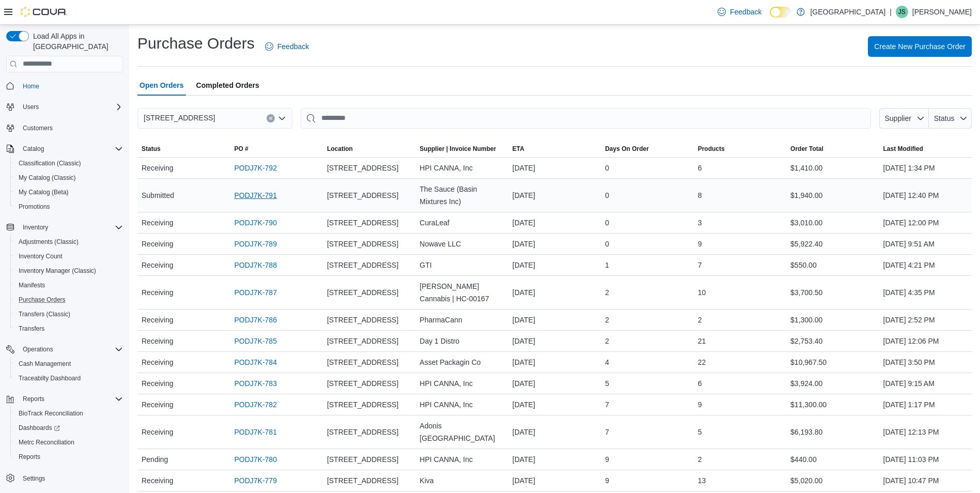 The image size is (980, 493). I want to click on button: Last Modified, so click(926, 149).